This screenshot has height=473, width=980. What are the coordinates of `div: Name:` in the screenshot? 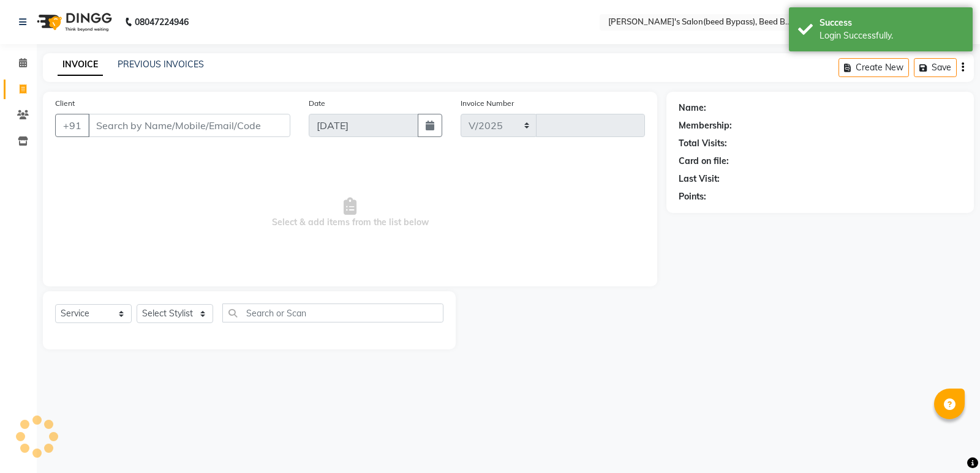 It's located at (692, 108).